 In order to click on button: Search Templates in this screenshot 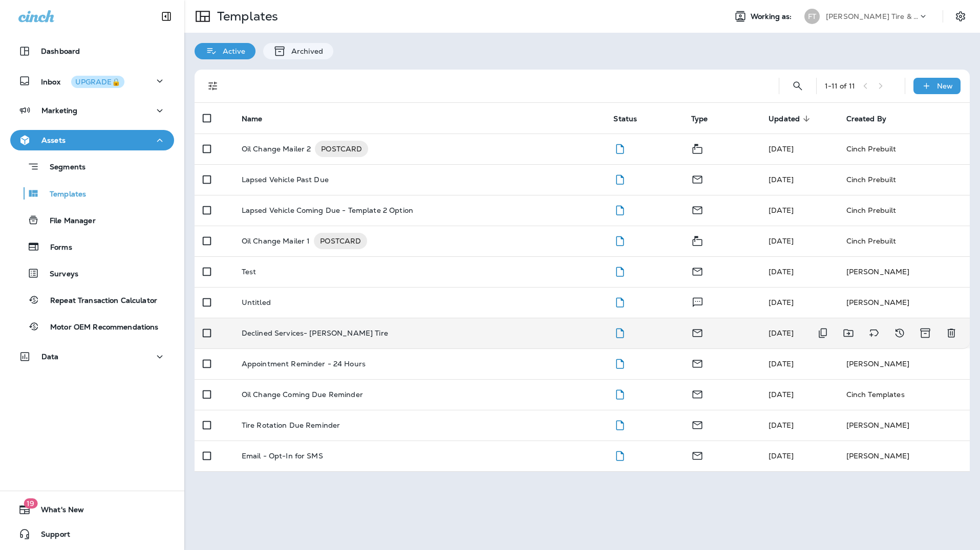, I will do `click(798, 86)`.